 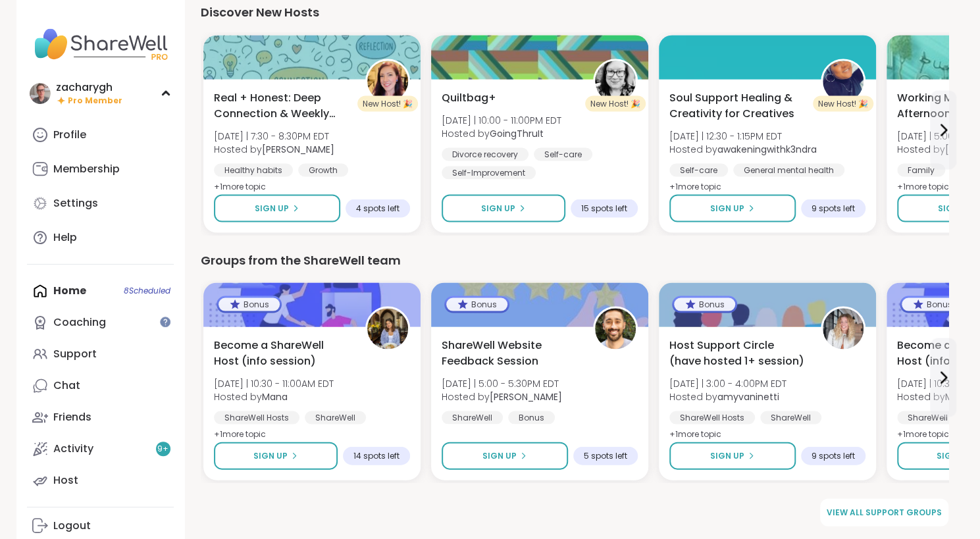 What do you see at coordinates (575, 12) in the screenshot?
I see `div: Discover New Hosts` at bounding box center [575, 12].